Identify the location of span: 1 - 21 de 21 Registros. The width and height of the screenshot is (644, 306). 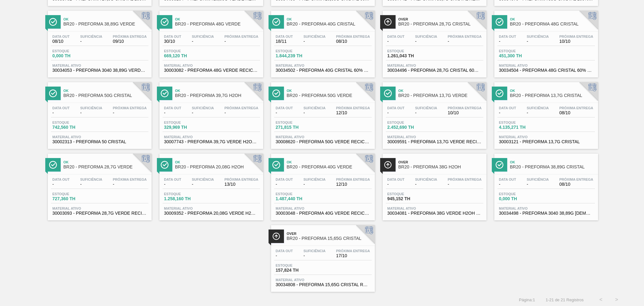
(564, 300).